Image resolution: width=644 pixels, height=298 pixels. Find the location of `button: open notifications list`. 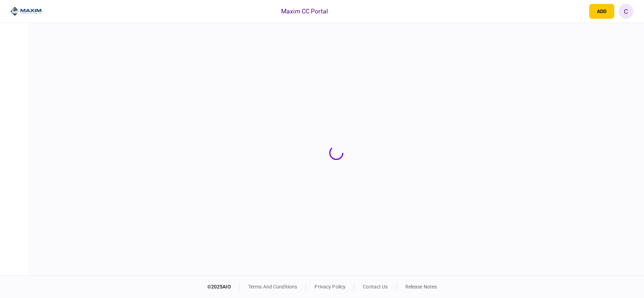

button: open notifications list is located at coordinates (577, 11).